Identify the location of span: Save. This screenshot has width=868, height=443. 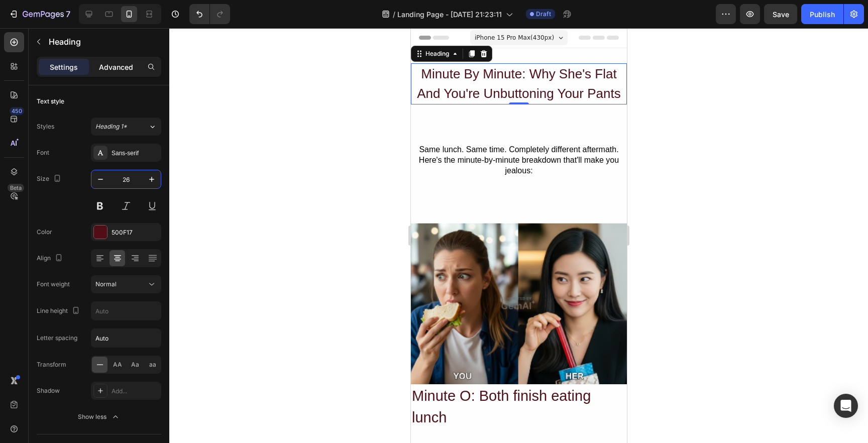
(781, 14).